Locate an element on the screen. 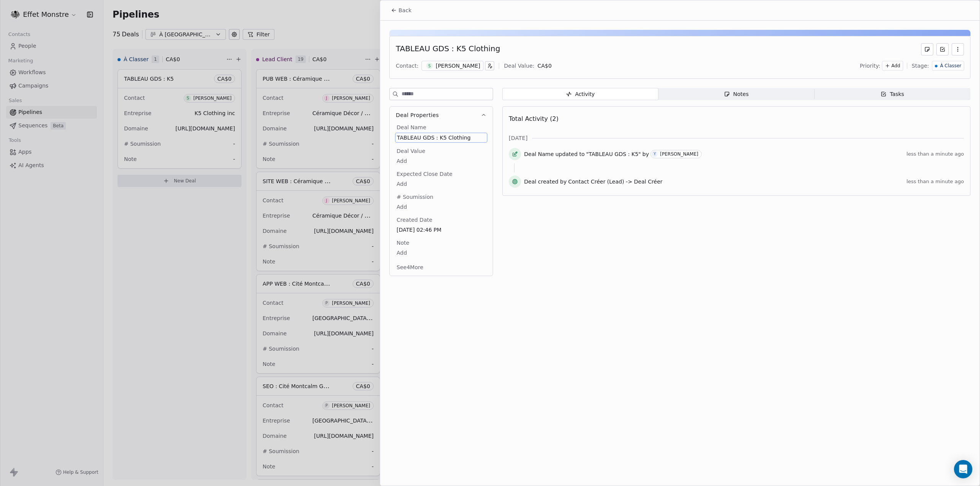 This screenshot has height=486, width=980. span: updated to is located at coordinates (570, 154).